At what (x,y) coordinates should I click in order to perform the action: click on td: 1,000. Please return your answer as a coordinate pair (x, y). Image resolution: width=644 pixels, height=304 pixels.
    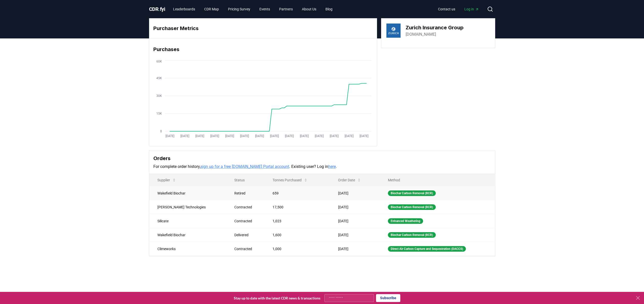
    Looking at the image, I should click on (297, 248).